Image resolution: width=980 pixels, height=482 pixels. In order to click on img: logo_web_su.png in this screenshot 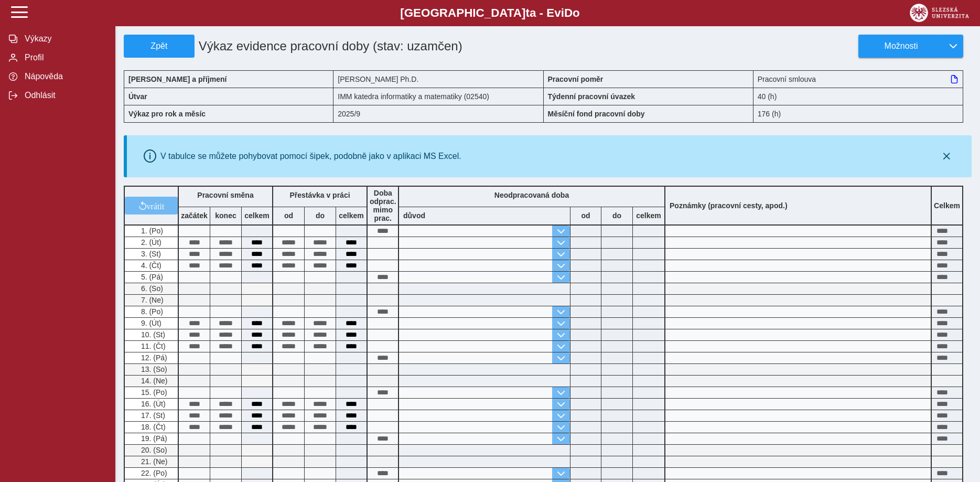, I will do `click(939, 12)`.